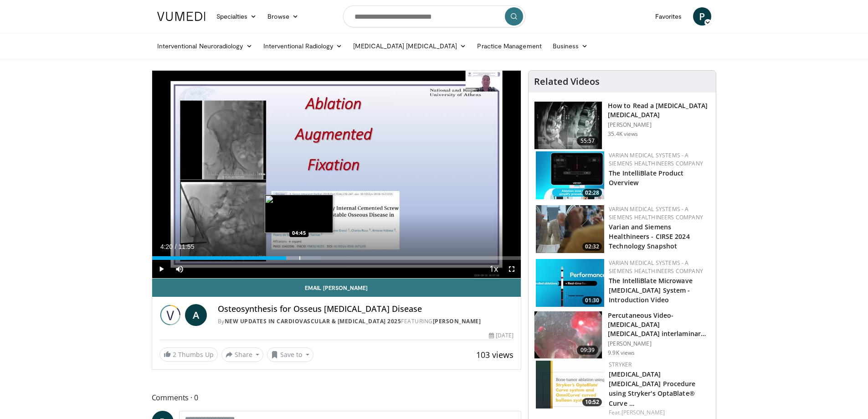 The image size is (868, 419). I want to click on img: New Updates in Cardiovascular & Interventional Radiology 2025, so click(170, 315).